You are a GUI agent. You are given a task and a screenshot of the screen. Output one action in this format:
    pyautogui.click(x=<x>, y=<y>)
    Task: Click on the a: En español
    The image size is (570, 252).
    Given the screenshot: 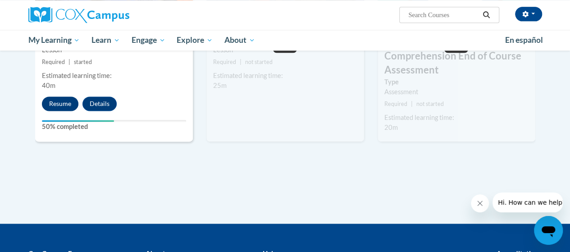 What is the action you would take?
    pyautogui.click(x=524, y=40)
    